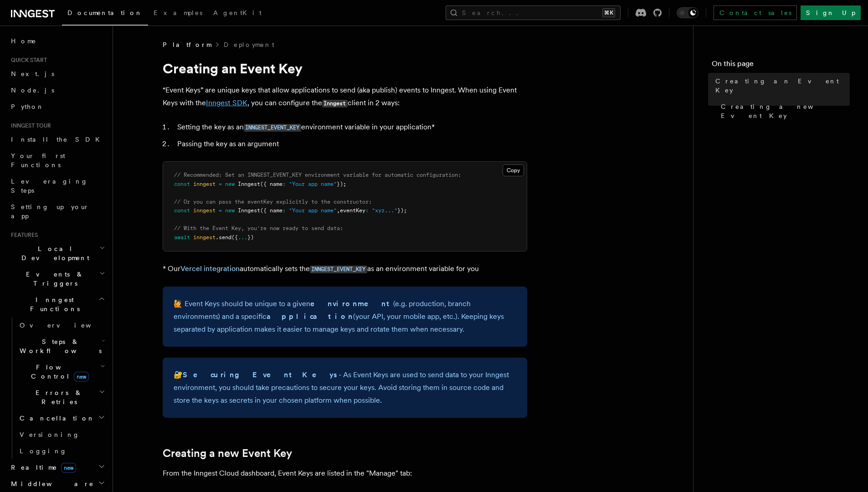 The width and height of the screenshot is (868, 492). What do you see at coordinates (57, 186) in the screenshot?
I see `a: Leveraging Steps` at bounding box center [57, 186].